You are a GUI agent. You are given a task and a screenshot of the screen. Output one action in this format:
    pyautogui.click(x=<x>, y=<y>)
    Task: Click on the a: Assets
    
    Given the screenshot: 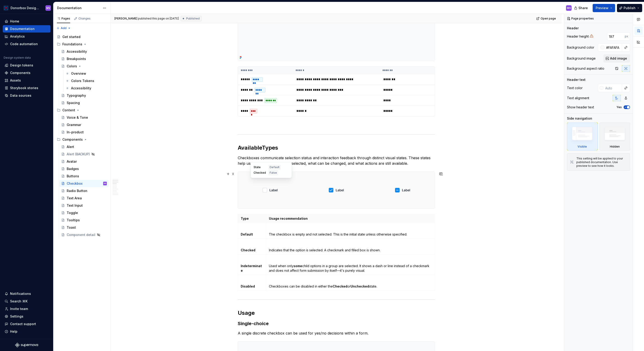 What is the action you would take?
    pyautogui.click(x=26, y=81)
    